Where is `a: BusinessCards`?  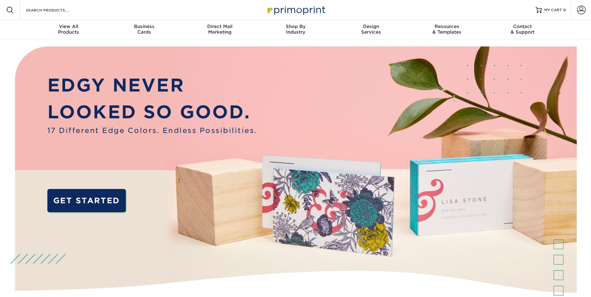
a: BusinessCards is located at coordinates (144, 30).